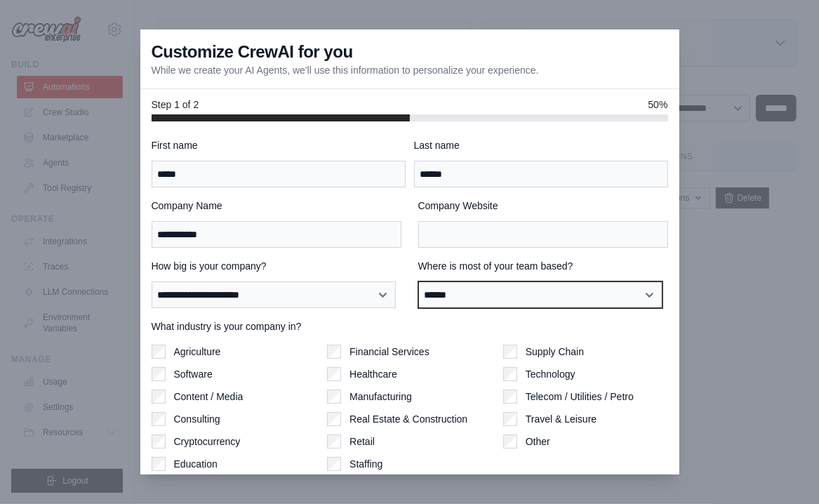  Describe the element at coordinates (381, 397) in the screenshot. I see `label: Manufacturing` at that location.